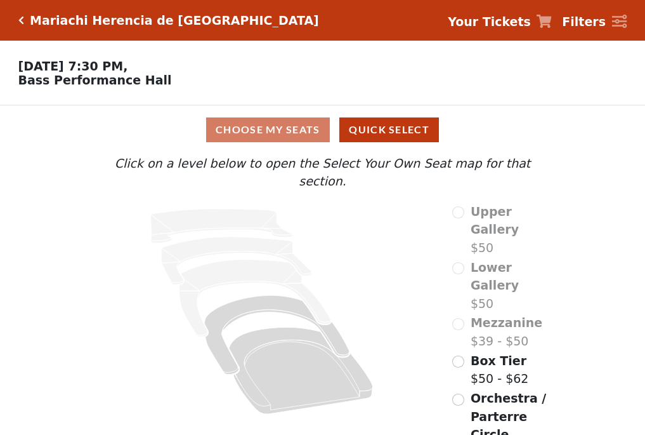  I want to click on path: Orchestra / Parterre Circle - Seats Available: 644, so click(301, 370).